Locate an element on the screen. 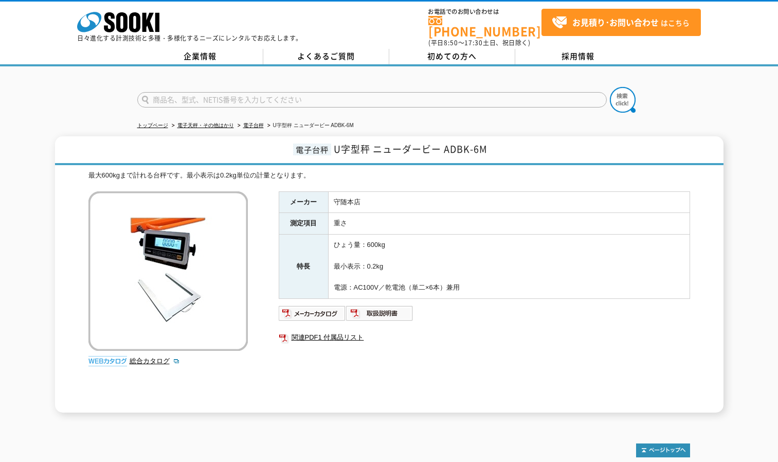 This screenshot has height=462, width=778. img: トップページへ is located at coordinates (663, 450).